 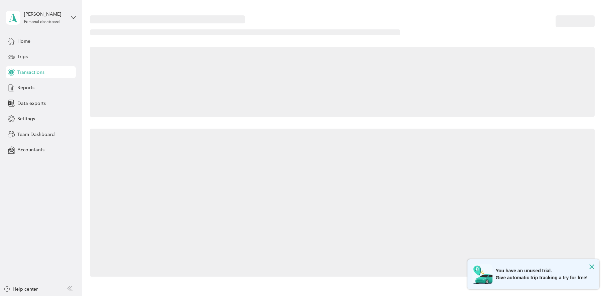 I want to click on span: Team Dashboard, so click(x=36, y=134).